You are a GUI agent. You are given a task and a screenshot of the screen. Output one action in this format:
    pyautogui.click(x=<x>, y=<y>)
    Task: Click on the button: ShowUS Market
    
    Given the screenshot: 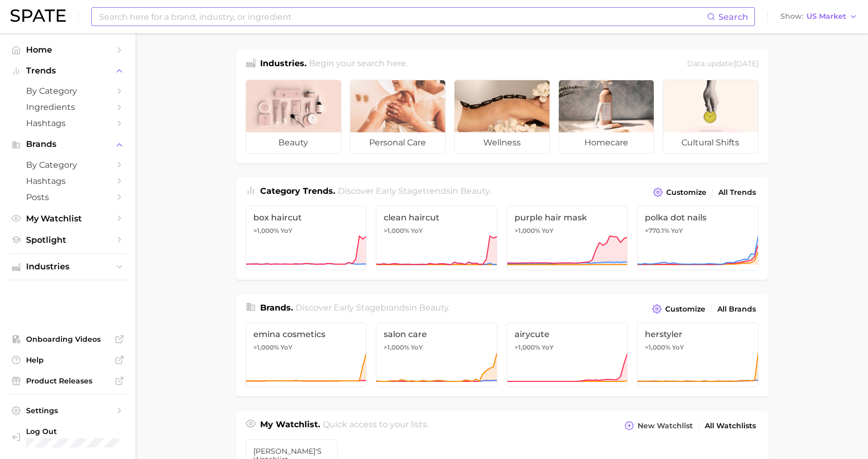 What is the action you would take?
    pyautogui.click(x=819, y=17)
    